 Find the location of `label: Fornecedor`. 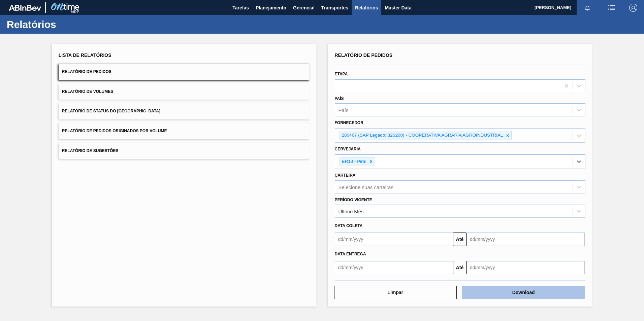

label: Fornecedor is located at coordinates (349, 123).